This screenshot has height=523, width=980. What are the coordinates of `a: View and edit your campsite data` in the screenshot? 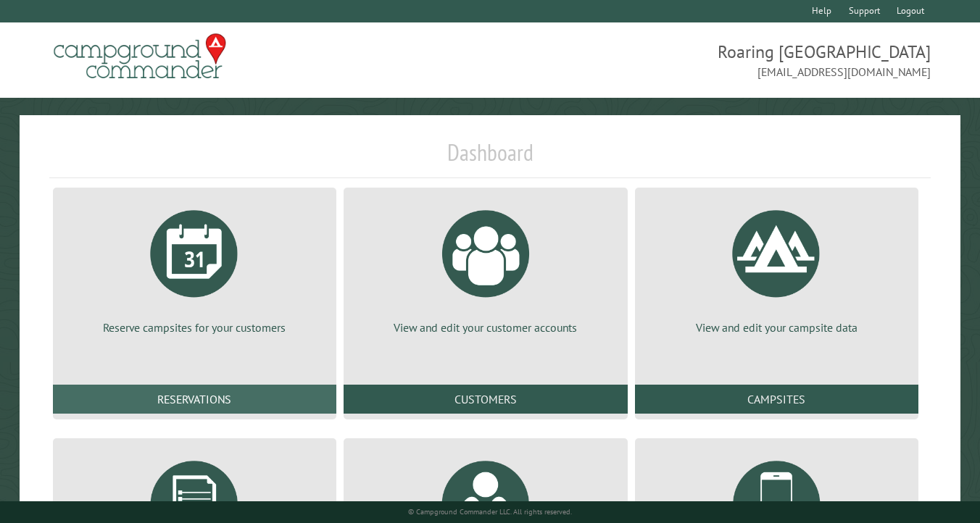 It's located at (777, 268).